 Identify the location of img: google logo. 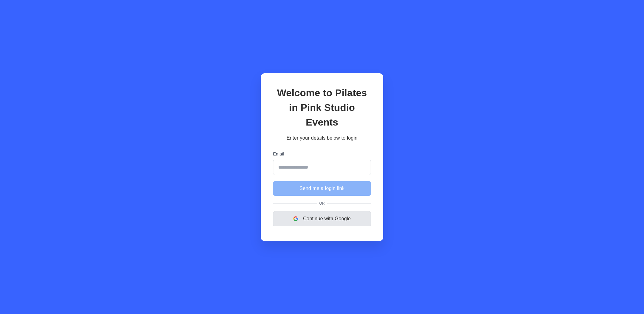
(295, 219).